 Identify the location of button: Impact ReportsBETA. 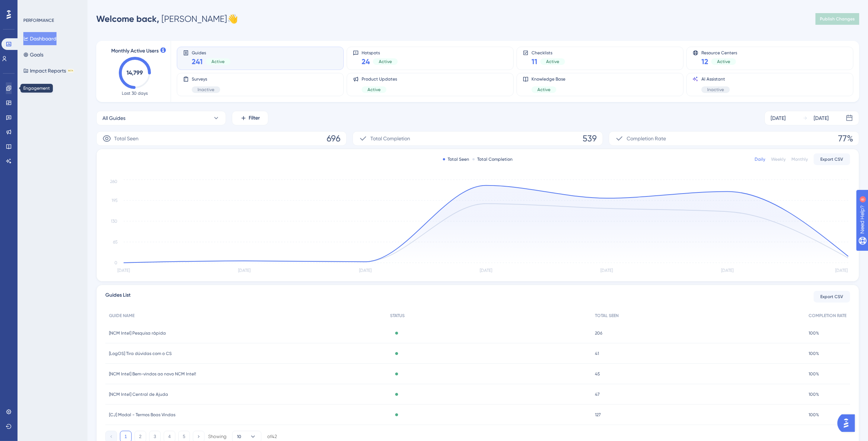
(48, 70).